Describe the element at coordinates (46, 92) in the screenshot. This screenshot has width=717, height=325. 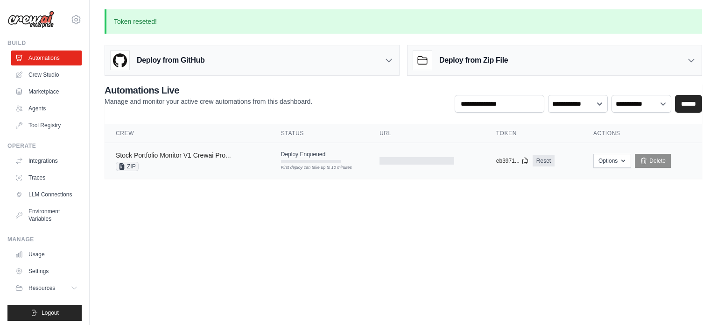
I see `a: Marketplace` at that location.